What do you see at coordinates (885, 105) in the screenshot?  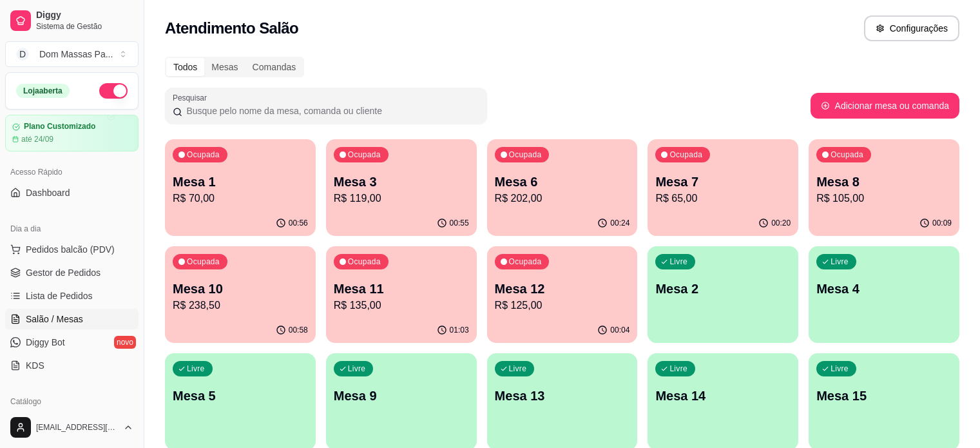 I see `button: Adicionar mesa ou comanda` at bounding box center [885, 105].